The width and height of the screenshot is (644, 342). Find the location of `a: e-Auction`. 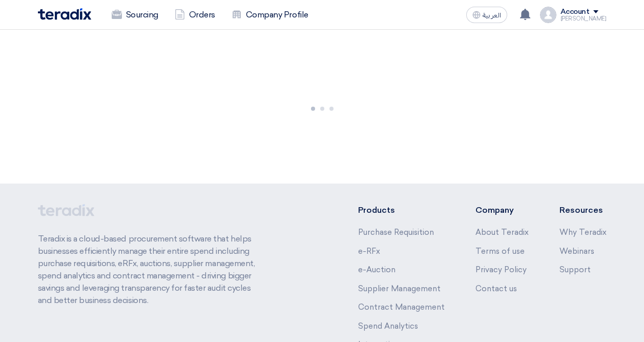

a: e-Auction is located at coordinates (377, 270).